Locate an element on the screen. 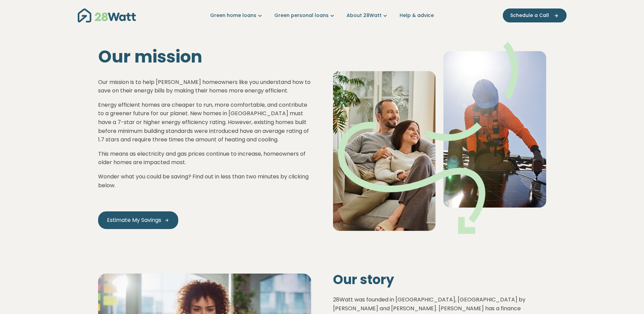  a: Green home loans is located at coordinates (237, 15).